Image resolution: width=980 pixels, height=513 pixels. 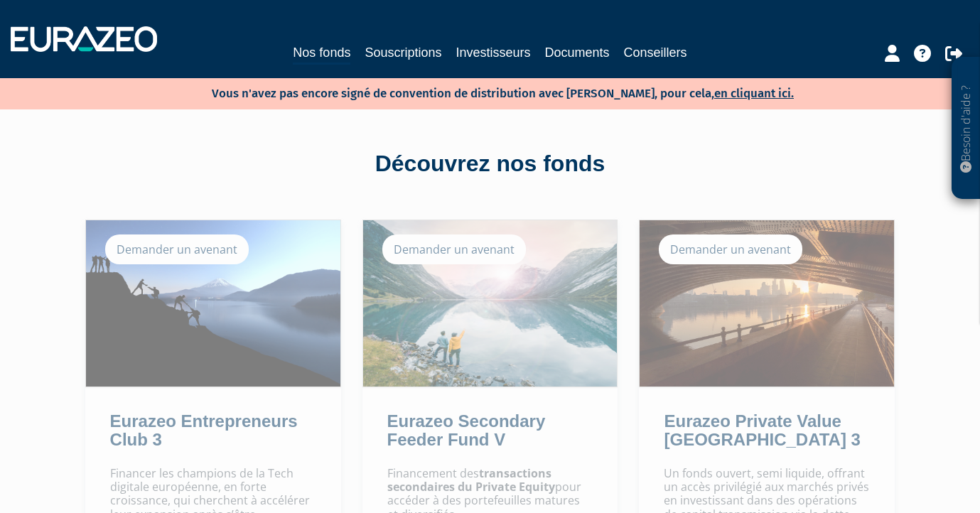 What do you see at coordinates (492, 53) in the screenshot?
I see `a: Investisseurs` at bounding box center [492, 53].